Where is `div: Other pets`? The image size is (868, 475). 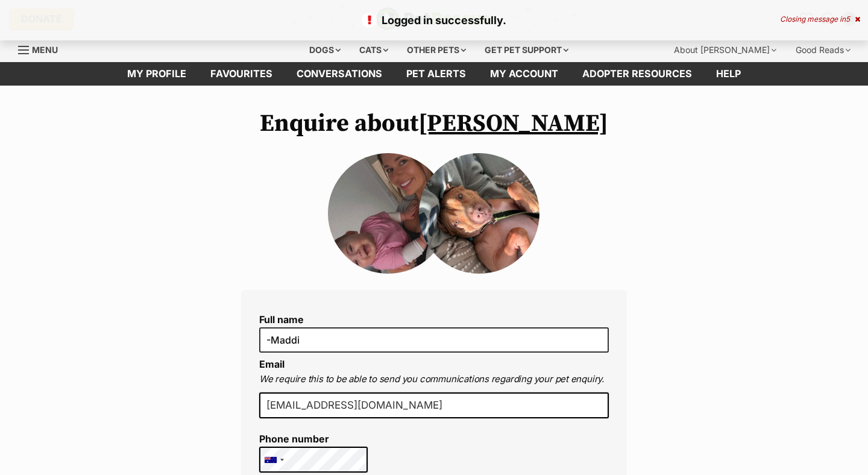
div: Other pets is located at coordinates (436, 50).